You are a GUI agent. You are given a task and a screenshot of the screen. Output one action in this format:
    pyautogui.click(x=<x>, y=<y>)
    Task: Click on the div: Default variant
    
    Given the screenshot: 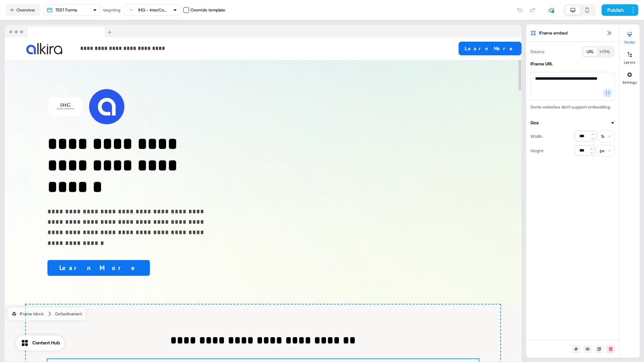 What is the action you would take?
    pyautogui.click(x=69, y=314)
    